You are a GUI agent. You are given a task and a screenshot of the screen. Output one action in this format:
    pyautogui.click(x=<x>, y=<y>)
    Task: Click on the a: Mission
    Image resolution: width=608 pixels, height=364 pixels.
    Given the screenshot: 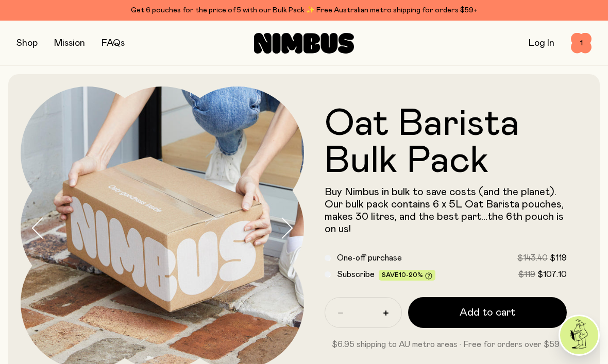 What is the action you would take?
    pyautogui.click(x=70, y=43)
    